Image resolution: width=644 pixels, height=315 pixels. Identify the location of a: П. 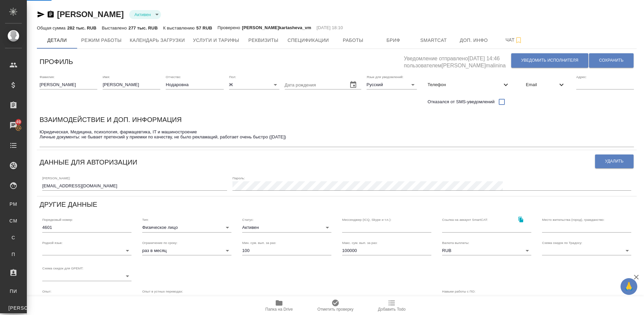
(13, 254).